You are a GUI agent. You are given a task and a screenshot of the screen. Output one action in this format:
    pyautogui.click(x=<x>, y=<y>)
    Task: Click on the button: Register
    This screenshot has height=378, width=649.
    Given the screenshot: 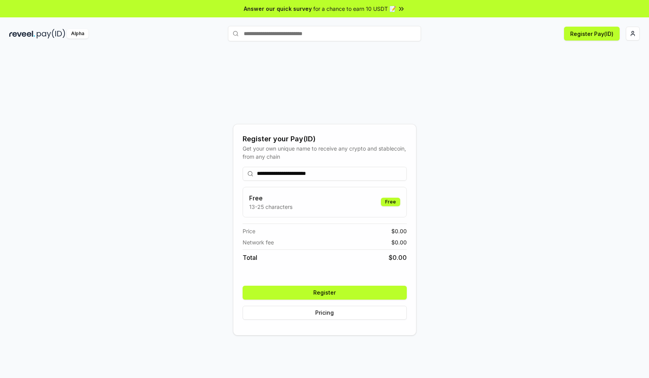 What is the action you would take?
    pyautogui.click(x=325, y=293)
    